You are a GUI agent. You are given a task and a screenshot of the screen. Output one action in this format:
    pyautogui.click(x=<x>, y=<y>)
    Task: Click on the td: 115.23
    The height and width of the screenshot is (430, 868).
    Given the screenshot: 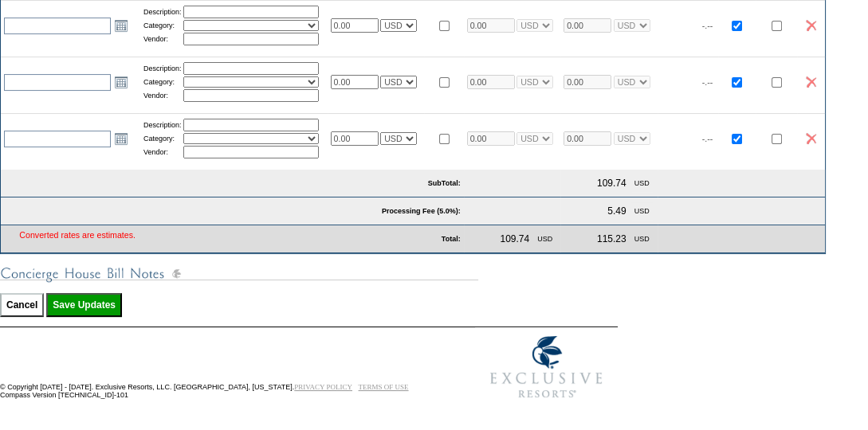 What is the action you would take?
    pyautogui.click(x=612, y=239)
    